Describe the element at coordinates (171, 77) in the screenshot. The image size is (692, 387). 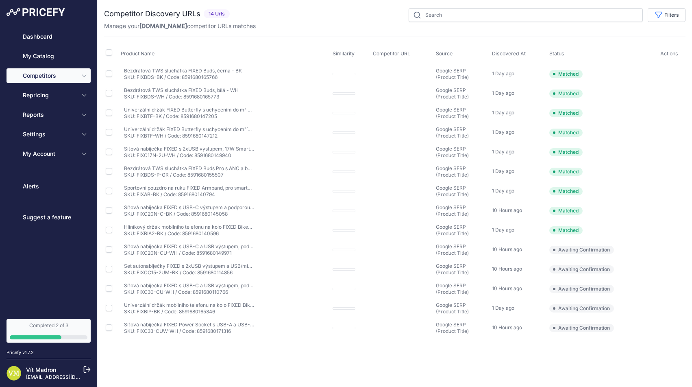
I see `a: SKU: FIXBDS-BK / Code: 8591680165766` at that location.